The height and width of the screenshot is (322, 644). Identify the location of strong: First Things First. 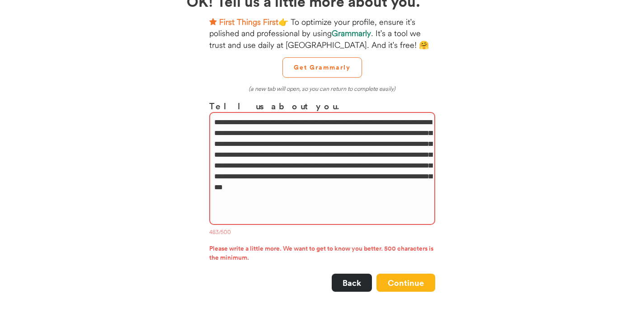
(248, 22).